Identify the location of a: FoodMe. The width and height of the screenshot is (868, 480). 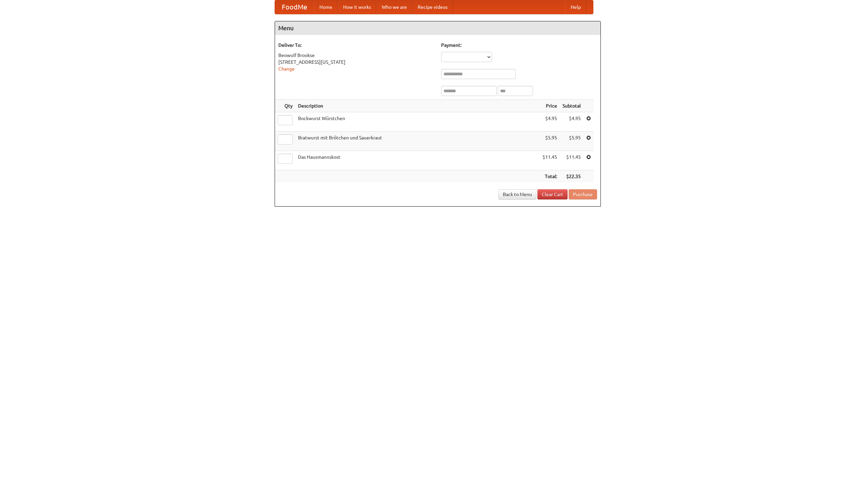
(294, 7).